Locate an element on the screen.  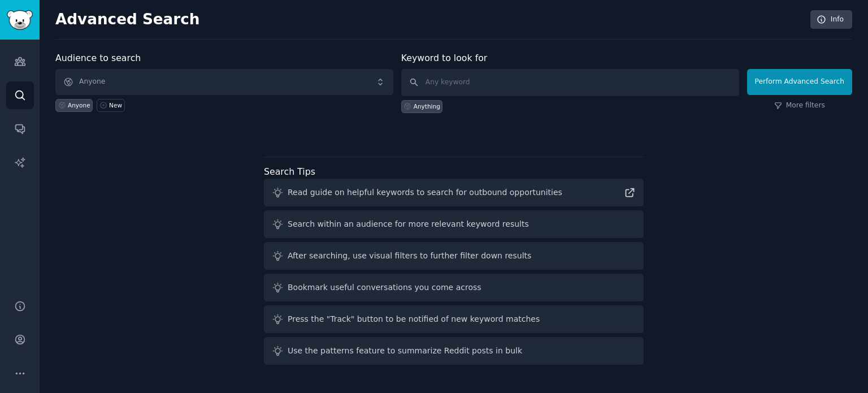
div: Search within an audience for more relevant keyword results is located at coordinates (408, 224).